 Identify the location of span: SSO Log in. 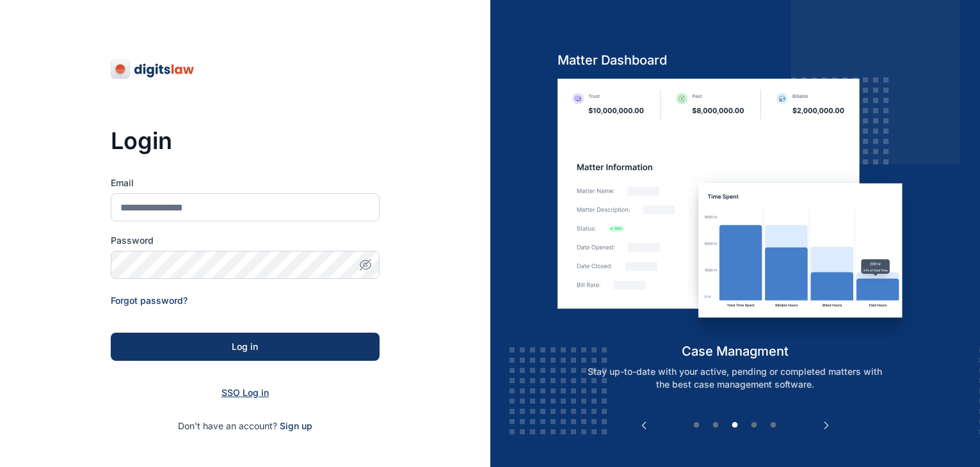
(245, 392).